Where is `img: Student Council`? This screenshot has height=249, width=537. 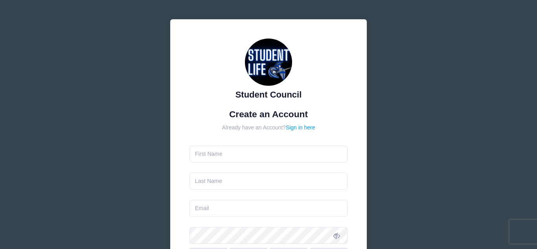 img: Student Council is located at coordinates (269, 62).